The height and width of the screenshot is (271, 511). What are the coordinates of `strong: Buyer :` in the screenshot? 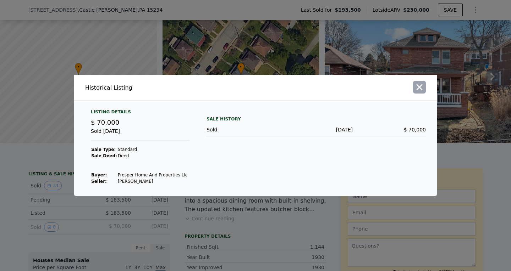 It's located at (99, 175).